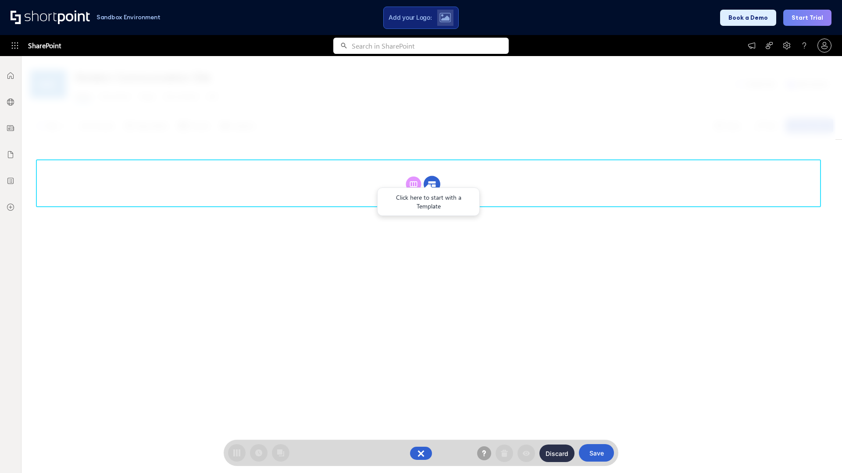 This screenshot has height=473, width=842. What do you see at coordinates (128, 17) in the screenshot?
I see `h1: Sandbox Environment` at bounding box center [128, 17].